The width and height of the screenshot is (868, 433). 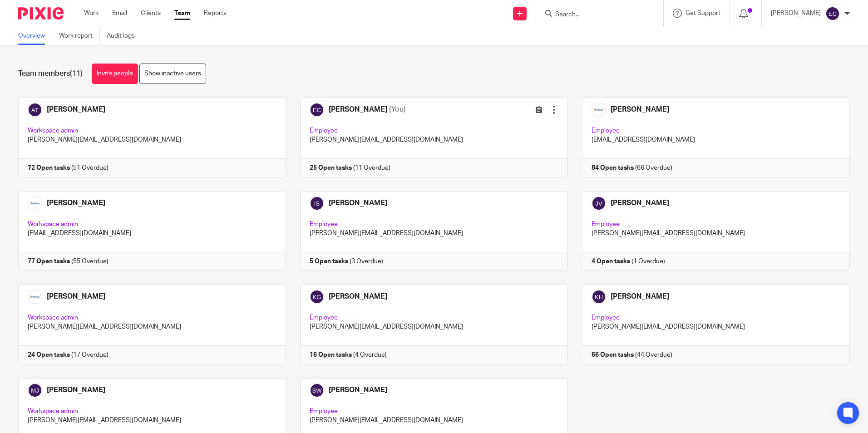 I want to click on a: Invite people, so click(x=115, y=74).